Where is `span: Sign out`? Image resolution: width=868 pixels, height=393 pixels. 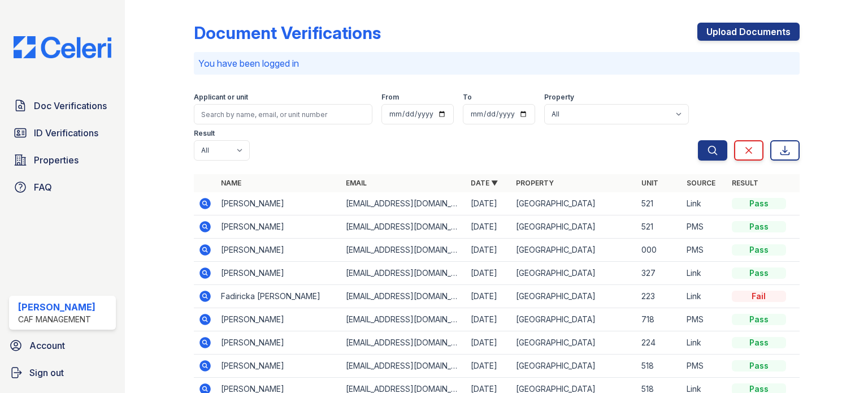
span: Sign out is located at coordinates (46, 373).